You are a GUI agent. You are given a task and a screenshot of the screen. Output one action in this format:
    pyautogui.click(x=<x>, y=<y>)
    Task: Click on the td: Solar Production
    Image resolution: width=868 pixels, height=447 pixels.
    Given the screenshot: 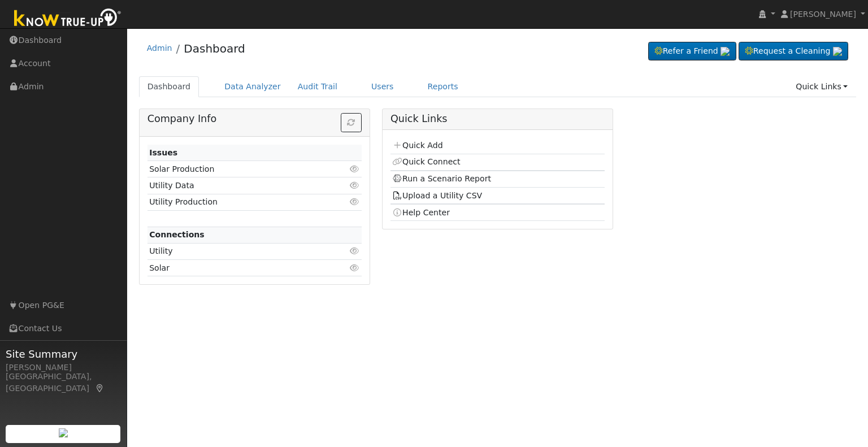 What is the action you would take?
    pyautogui.click(x=238, y=169)
    